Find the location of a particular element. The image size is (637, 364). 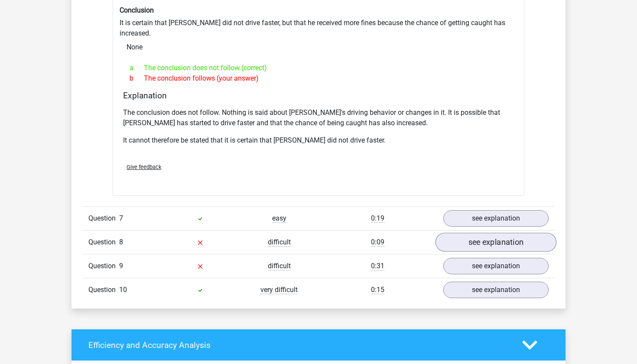

span: 0:31 is located at coordinates (377, 266).